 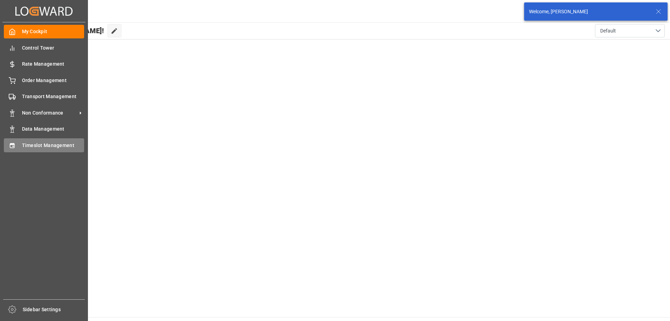 I want to click on span: Data Management, so click(x=53, y=129).